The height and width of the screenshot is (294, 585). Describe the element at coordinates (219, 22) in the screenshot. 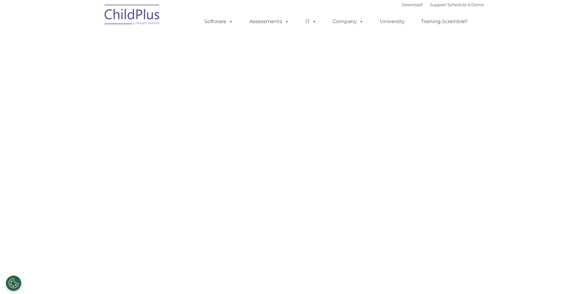

I see `a: Software` at that location.